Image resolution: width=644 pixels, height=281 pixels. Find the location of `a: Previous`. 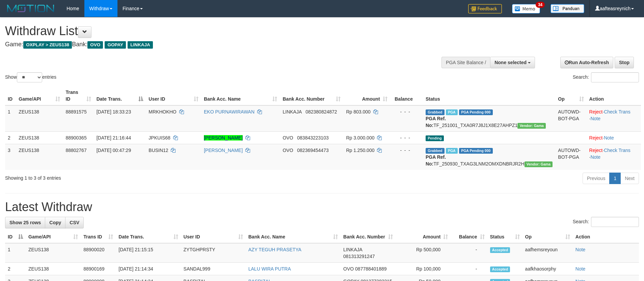

a: Previous is located at coordinates (596, 179).